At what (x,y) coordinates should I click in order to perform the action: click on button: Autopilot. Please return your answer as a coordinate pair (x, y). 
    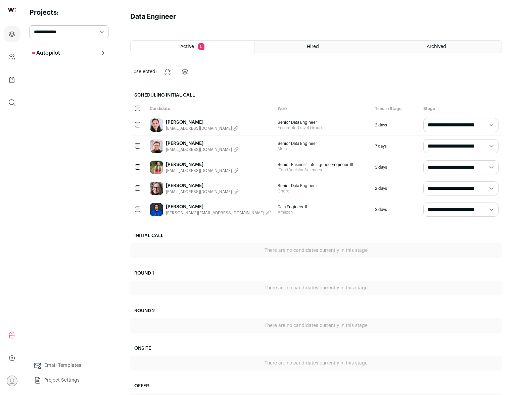
    Looking at the image, I should click on (69, 53).